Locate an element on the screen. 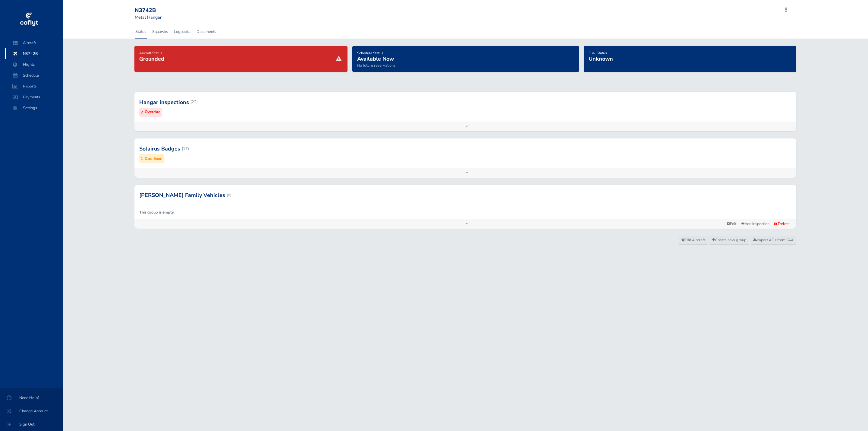  span: Aircraft is located at coordinates (34, 43).